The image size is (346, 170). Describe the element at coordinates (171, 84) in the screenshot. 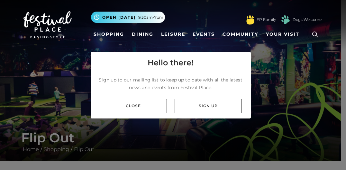

I see `p: Sign up to our mailing list to keep up to date with all the latest news and events from Festival ...` at that location.